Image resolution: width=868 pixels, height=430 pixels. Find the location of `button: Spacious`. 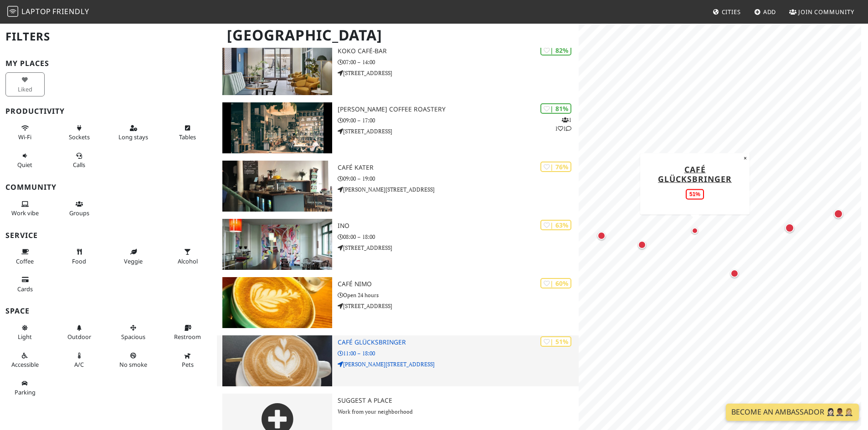

button: Spacious is located at coordinates (133, 333).